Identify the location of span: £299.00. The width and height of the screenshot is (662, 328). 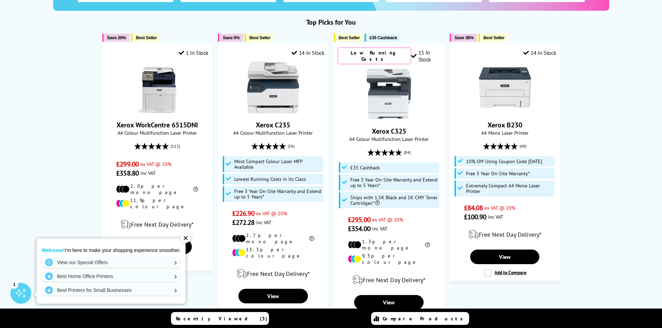
(127, 164).